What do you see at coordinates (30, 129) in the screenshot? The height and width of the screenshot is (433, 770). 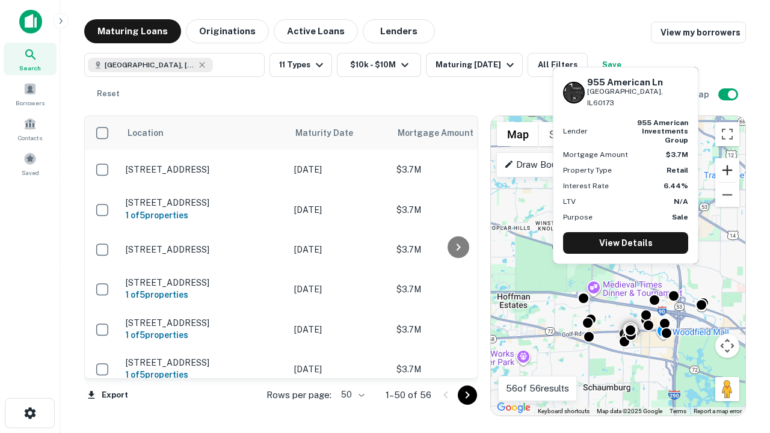 I see `a: Contacts` at bounding box center [30, 129].